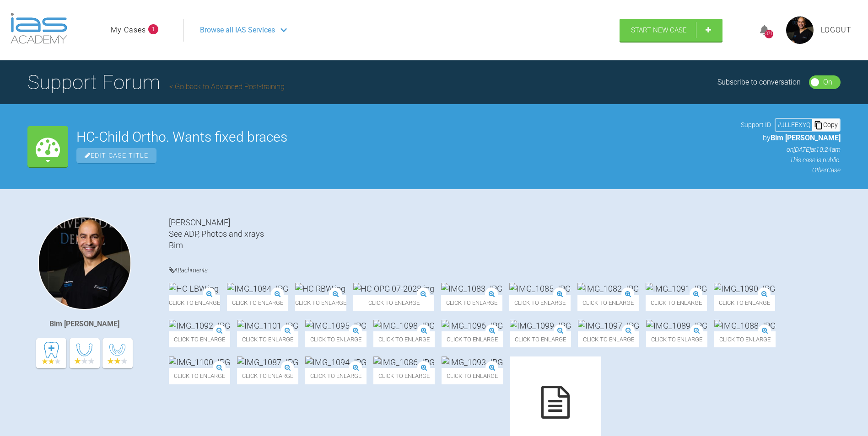 Image resolution: width=868 pixels, height=436 pixels. Describe the element at coordinates (608, 288) in the screenshot. I see `img: IMG_1082.JPG` at that location.